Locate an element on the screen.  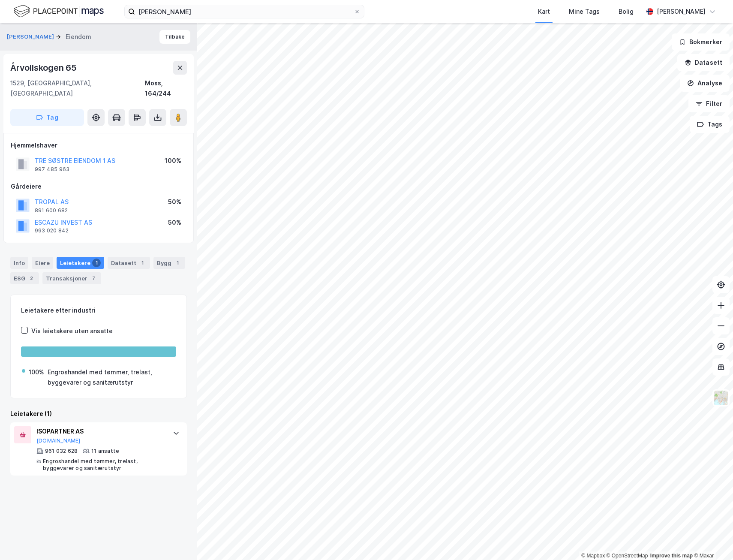
button: Tag is located at coordinates (47, 117).